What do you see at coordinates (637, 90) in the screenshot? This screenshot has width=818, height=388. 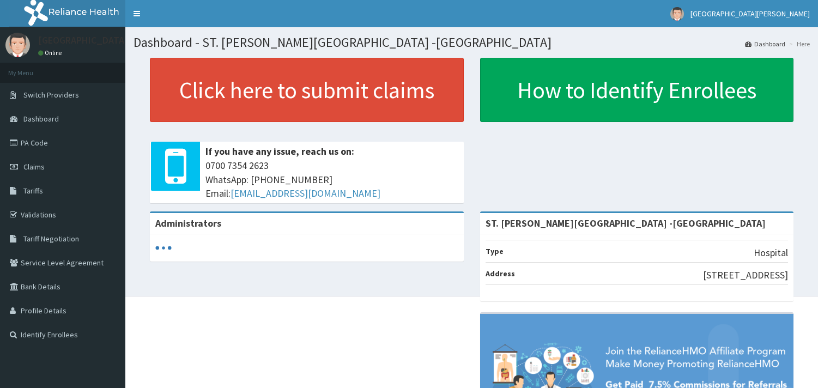 I see `a: How to Identify Enrollees` at bounding box center [637, 90].